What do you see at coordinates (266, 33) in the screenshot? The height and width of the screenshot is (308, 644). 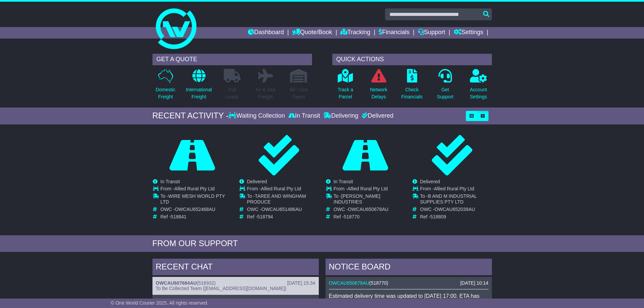 I see `a: Dashboard` at bounding box center [266, 33].